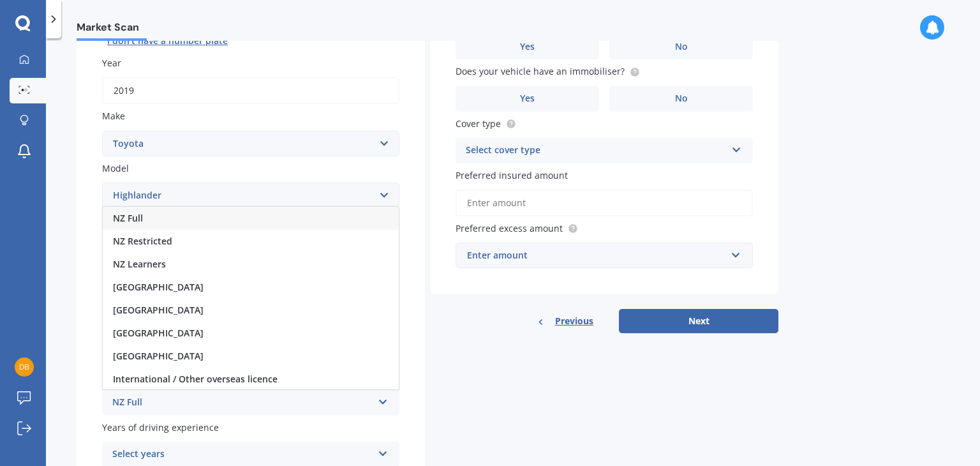 Image resolution: width=980 pixels, height=466 pixels. Describe the element at coordinates (574, 321) in the screenshot. I see `span: Previous` at that location.